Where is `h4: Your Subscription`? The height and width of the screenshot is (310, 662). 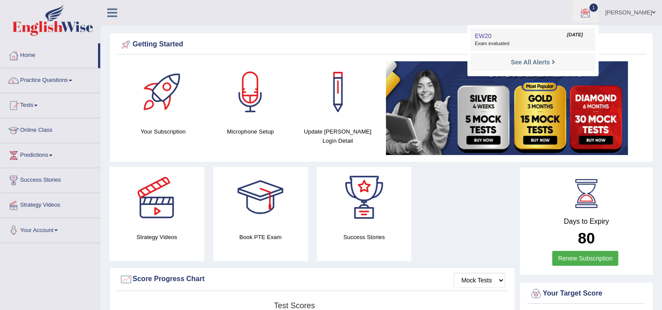
h4: Your Subscription is located at coordinates (163, 131).